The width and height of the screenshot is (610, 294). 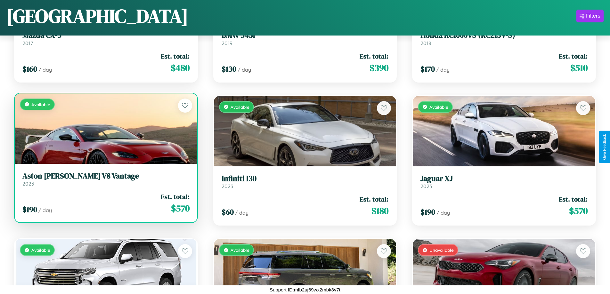 What do you see at coordinates (442, 250) in the screenshot?
I see `span: Unavailable` at bounding box center [442, 250].